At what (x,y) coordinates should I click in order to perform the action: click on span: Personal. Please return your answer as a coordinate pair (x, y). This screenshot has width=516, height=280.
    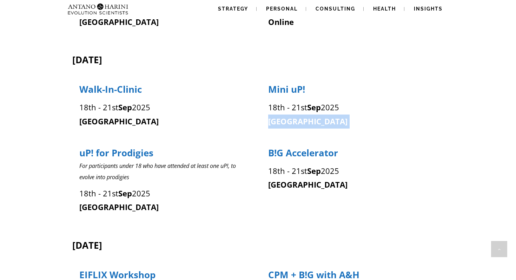
    Looking at the image, I should click on (282, 9).